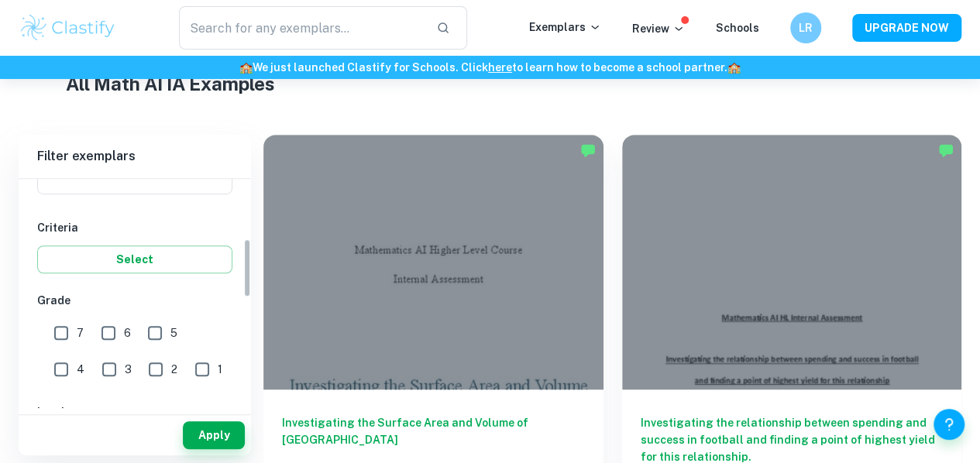 The width and height of the screenshot is (980, 463). What do you see at coordinates (738, 27) in the screenshot?
I see `a: Schools` at bounding box center [738, 27].